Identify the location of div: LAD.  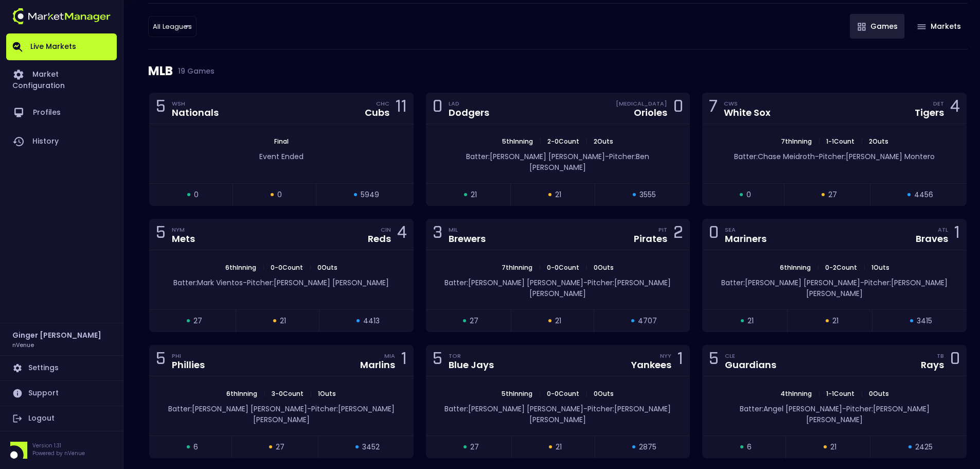
(469, 104).